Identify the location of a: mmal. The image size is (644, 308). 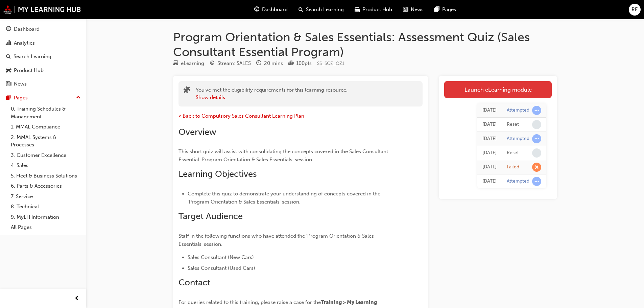
(42, 9).